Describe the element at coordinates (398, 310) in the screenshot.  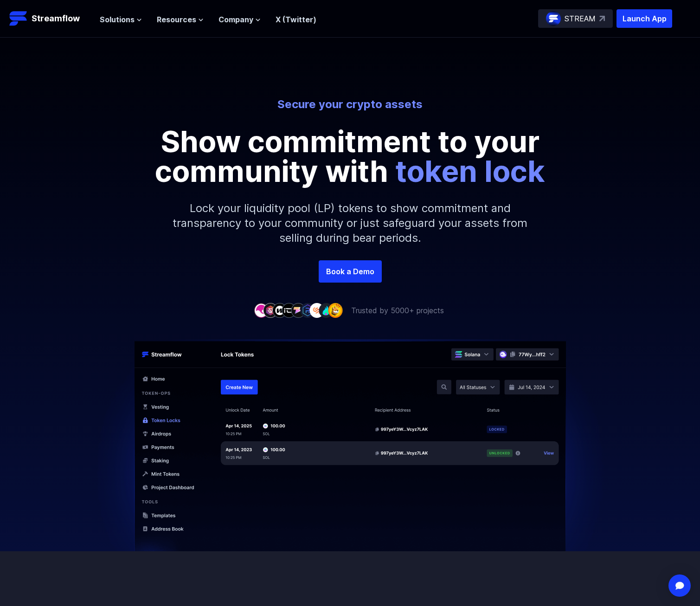
I see `p: Trusted by 5000+ projects` at that location.